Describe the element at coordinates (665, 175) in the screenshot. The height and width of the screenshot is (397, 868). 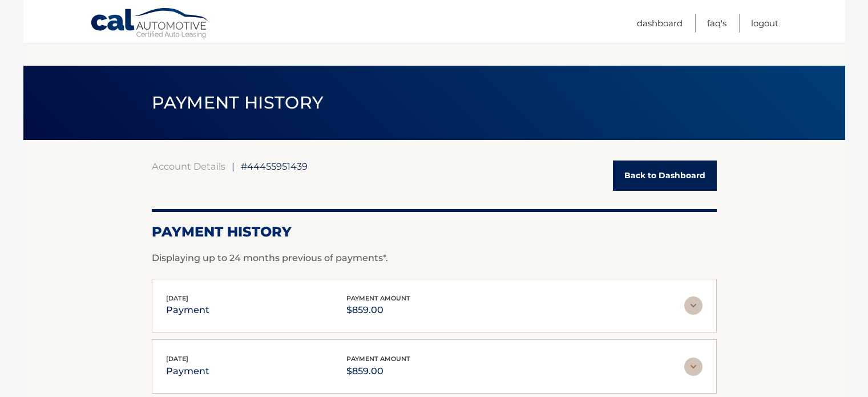
I see `a: Back to Dashboard` at that location.